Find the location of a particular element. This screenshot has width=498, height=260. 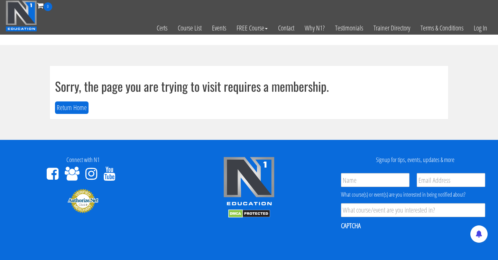

input: What course/event are you interested in? is located at coordinates (413, 210).